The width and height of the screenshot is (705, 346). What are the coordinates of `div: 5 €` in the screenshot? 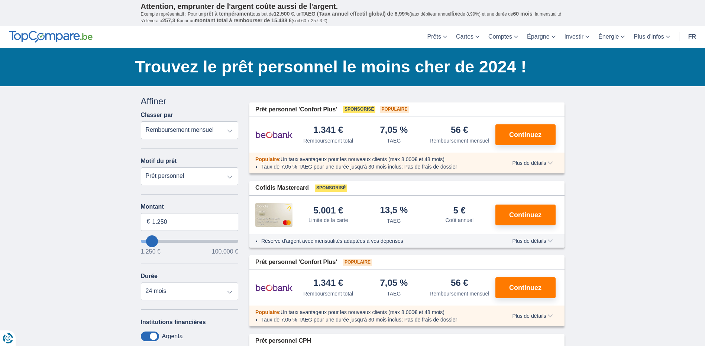 It's located at (459, 211).